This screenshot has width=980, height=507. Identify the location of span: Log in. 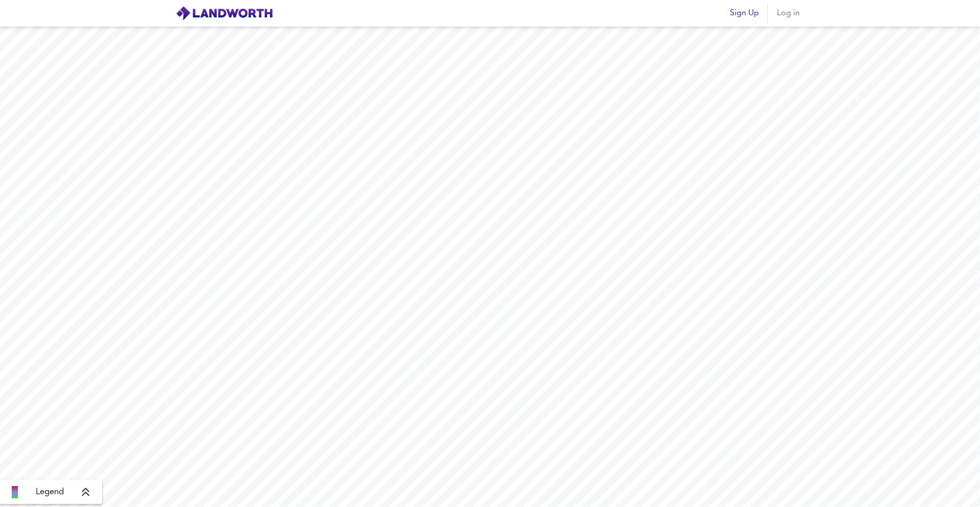
(788, 13).